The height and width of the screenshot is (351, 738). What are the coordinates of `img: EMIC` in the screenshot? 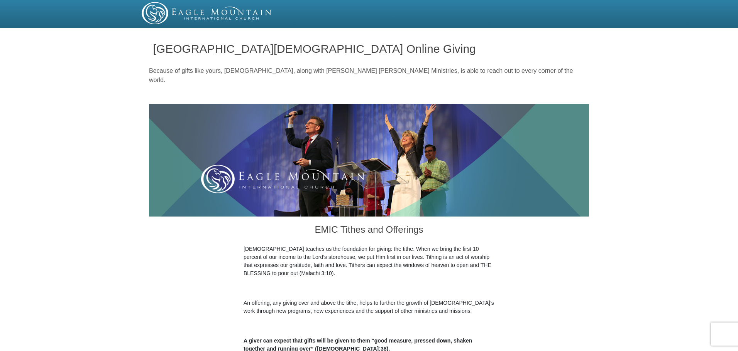 It's located at (207, 13).